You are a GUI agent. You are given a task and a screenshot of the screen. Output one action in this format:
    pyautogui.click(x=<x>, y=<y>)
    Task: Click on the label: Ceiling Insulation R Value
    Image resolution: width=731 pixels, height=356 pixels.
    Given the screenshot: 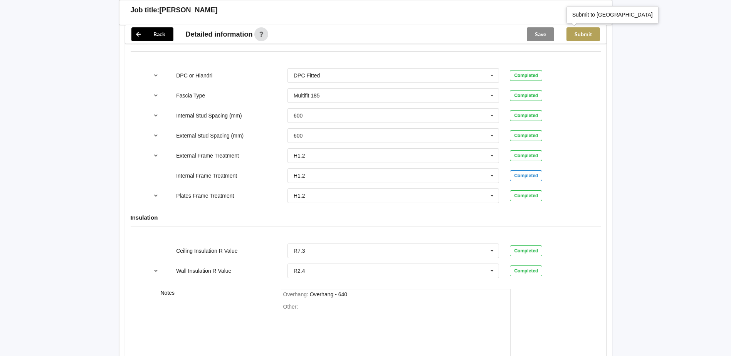 What is the action you would take?
    pyautogui.click(x=207, y=251)
    